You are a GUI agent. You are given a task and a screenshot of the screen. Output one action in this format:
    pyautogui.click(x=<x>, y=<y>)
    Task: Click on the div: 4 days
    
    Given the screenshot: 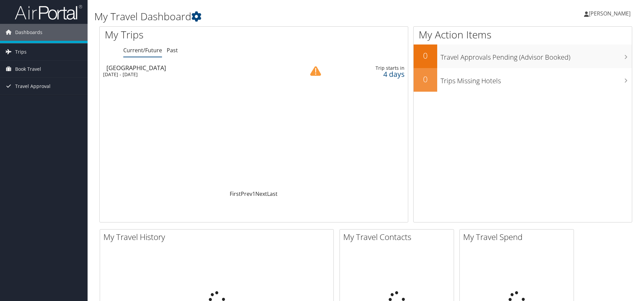 What is the action you would take?
    pyautogui.click(x=372, y=74)
    